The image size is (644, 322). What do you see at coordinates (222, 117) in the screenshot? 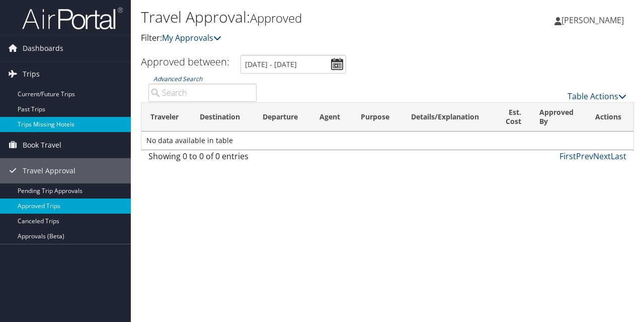
I see `th: Destination: activate to sort column ascending` at bounding box center [222, 117].